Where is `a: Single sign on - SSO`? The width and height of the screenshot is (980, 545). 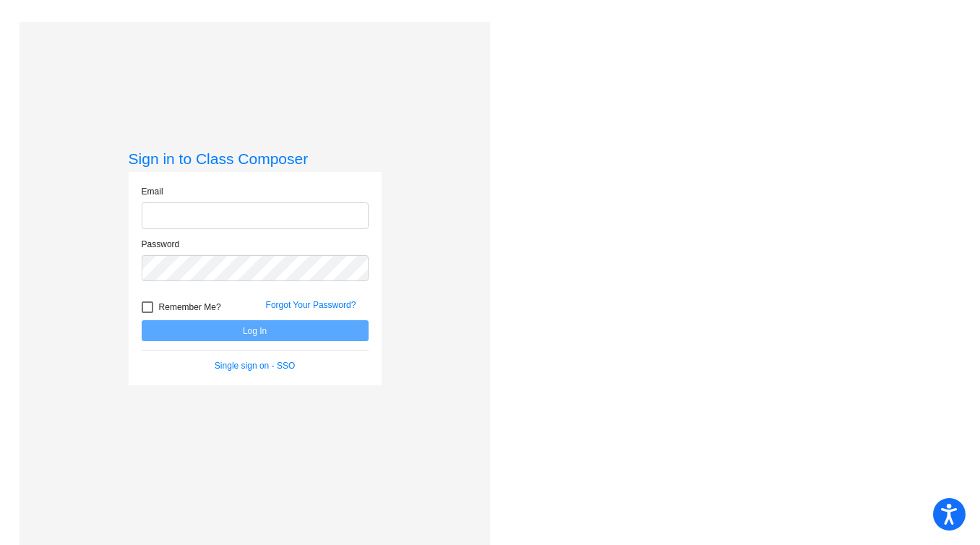 a: Single sign on - SSO is located at coordinates (254, 366).